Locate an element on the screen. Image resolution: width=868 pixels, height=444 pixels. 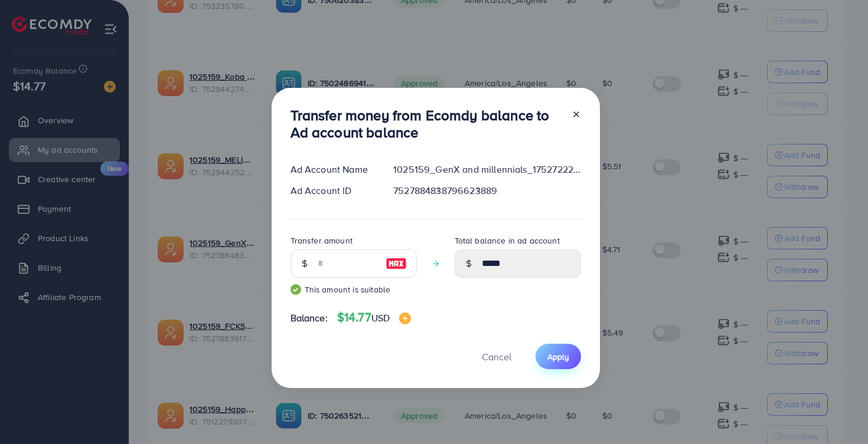
span: USD is located at coordinates (380, 318).